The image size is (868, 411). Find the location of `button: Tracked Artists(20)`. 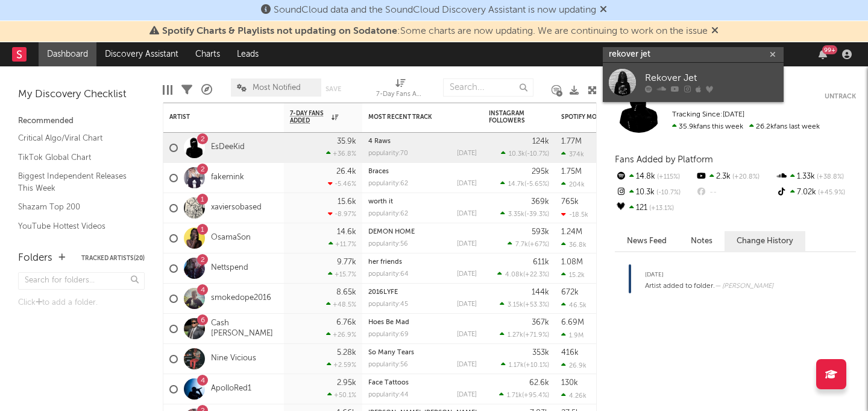

button: Tracked Artists(20) is located at coordinates (113, 258).